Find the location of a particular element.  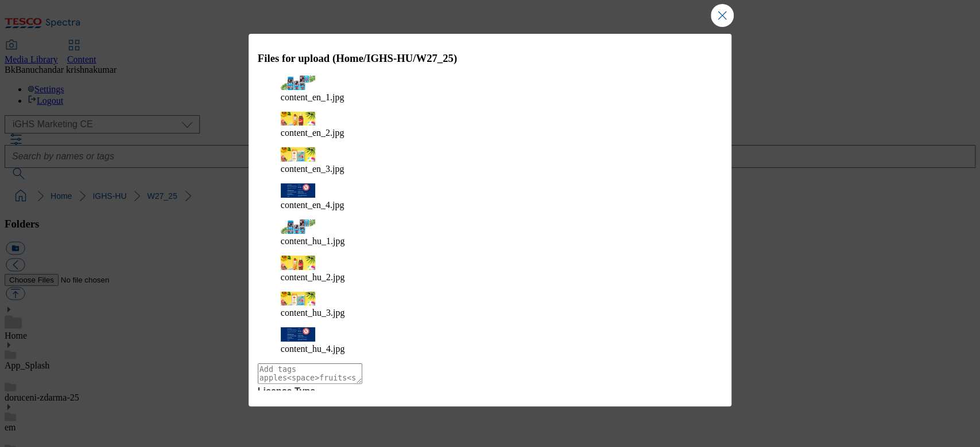

figcaption: content_hu_1.jpg is located at coordinates (490, 242).